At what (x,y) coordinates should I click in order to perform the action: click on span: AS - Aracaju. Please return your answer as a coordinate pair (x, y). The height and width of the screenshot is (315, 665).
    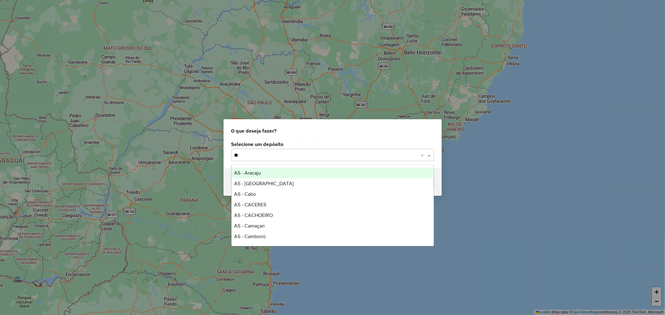
    Looking at the image, I should click on (247, 173).